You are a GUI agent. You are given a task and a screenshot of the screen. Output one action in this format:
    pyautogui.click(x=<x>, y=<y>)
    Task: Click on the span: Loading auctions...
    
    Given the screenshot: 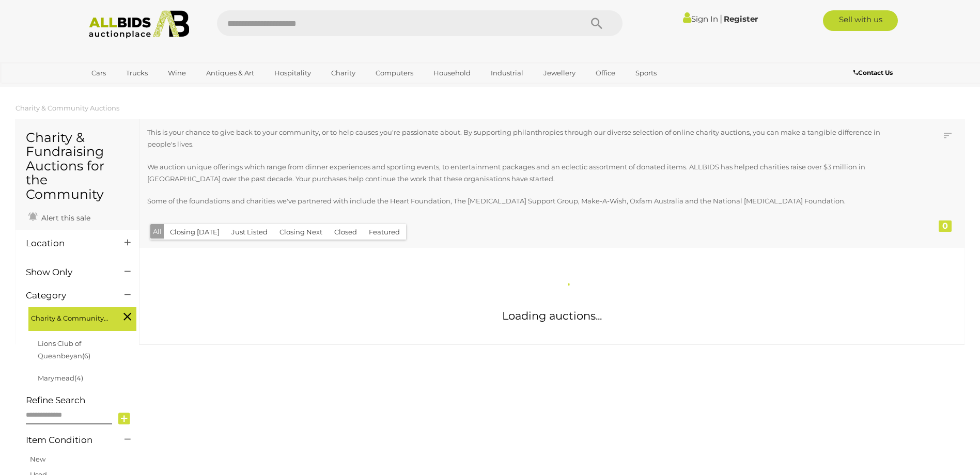 What is the action you would take?
    pyautogui.click(x=552, y=315)
    